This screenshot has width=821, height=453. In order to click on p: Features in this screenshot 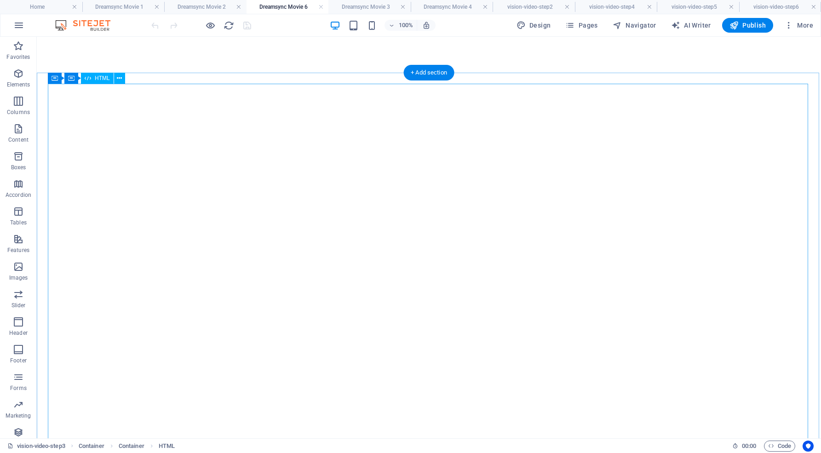, I will do `click(18, 250)`.